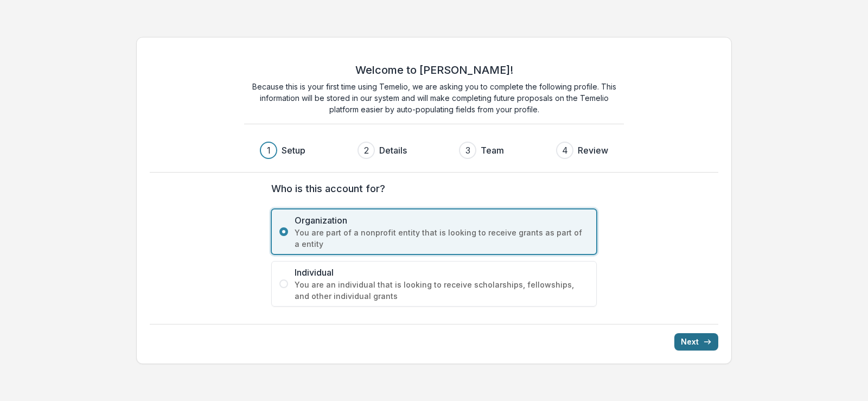 This screenshot has height=401, width=868. Describe the element at coordinates (493, 151) in the screenshot. I see `h3: Team` at that location.